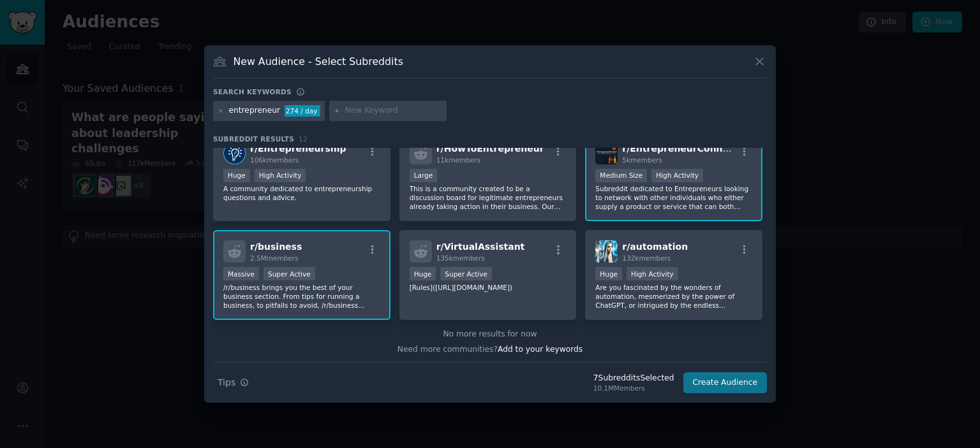 This screenshot has height=448, width=980. I want to click on span: 132k members, so click(646, 258).